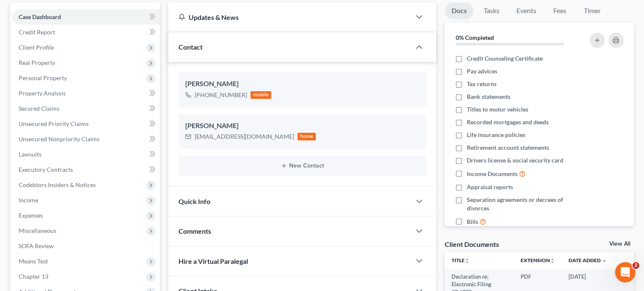  I want to click on span: Unsecured Priority Claims, so click(53, 124).